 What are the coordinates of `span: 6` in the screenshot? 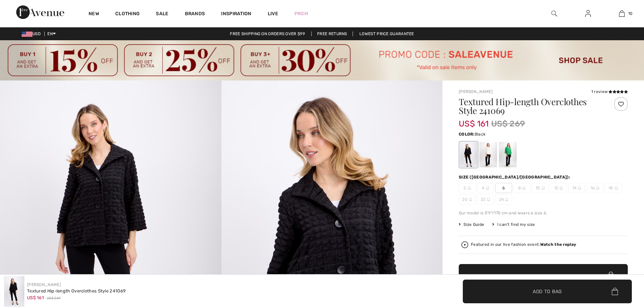 It's located at (503, 188).